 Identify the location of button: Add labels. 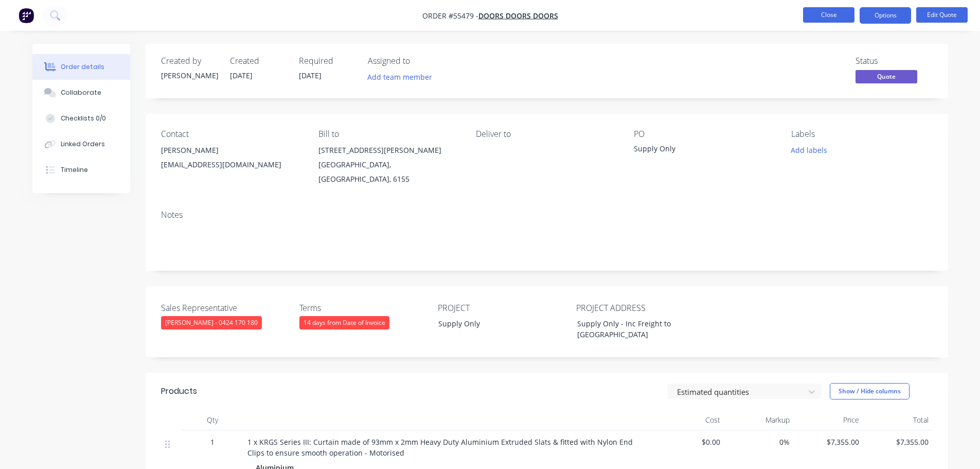
(809, 150).